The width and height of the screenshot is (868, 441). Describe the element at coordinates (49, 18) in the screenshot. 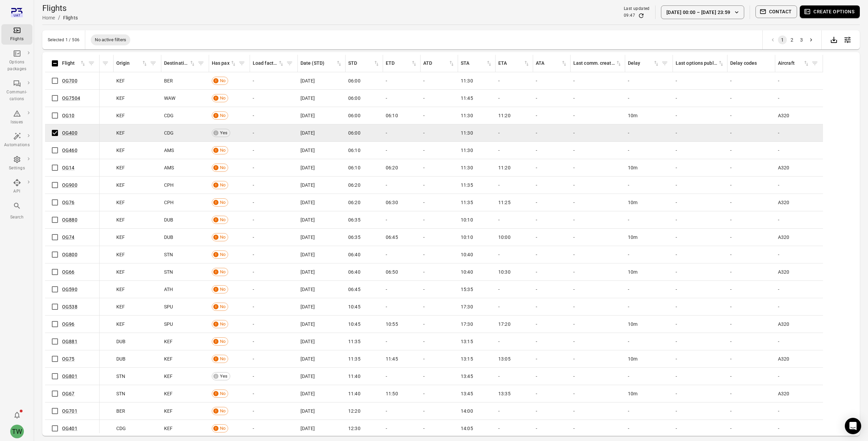

I see `a: Home` at that location.